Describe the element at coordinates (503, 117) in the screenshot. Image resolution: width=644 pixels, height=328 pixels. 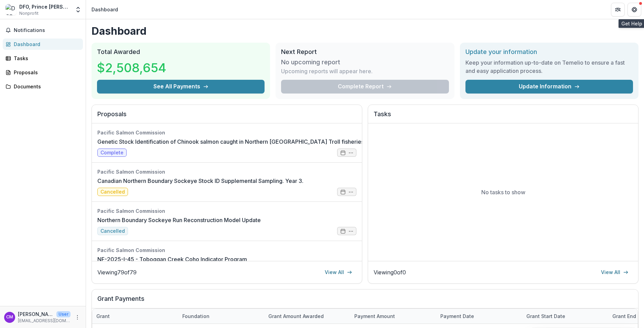
I see `h2: Tasks` at that location.